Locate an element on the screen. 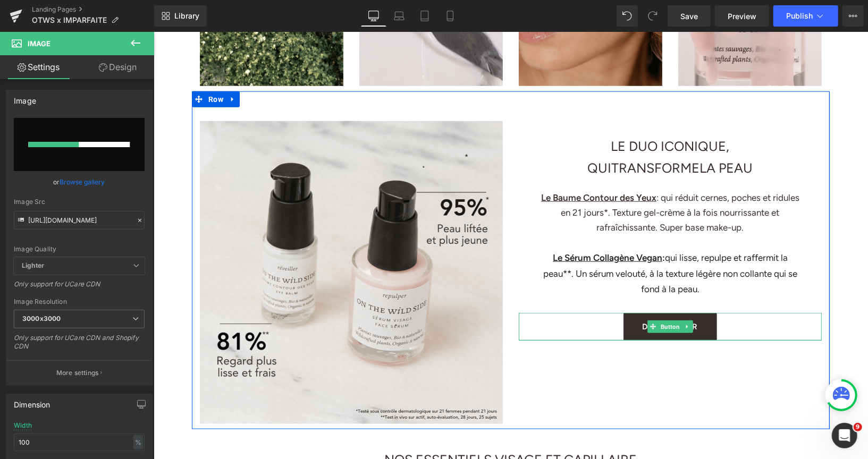  div: Image Resolution is located at coordinates (79, 302).